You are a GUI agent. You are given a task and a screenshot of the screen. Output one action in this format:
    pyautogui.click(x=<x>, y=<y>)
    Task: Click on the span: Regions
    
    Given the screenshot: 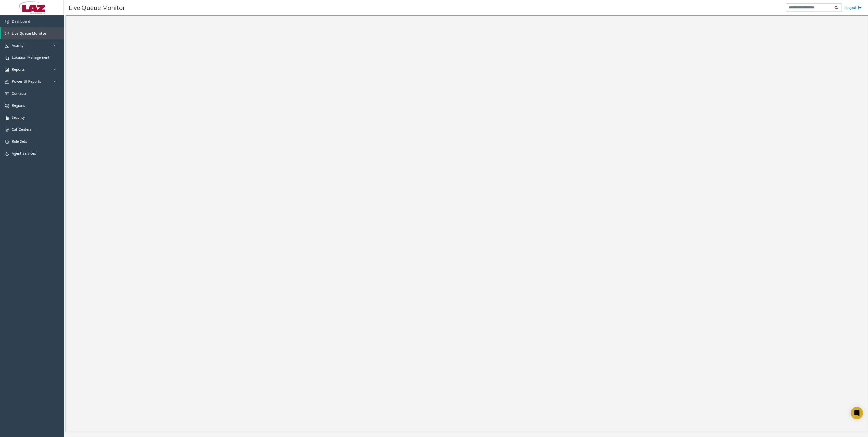 What is the action you would take?
    pyautogui.click(x=18, y=105)
    